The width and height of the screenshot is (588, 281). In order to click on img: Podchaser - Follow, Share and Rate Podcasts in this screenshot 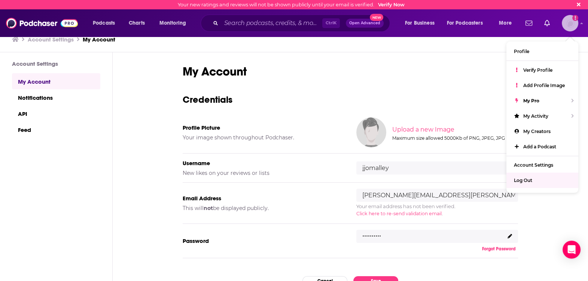, I will do `click(42, 23)`.